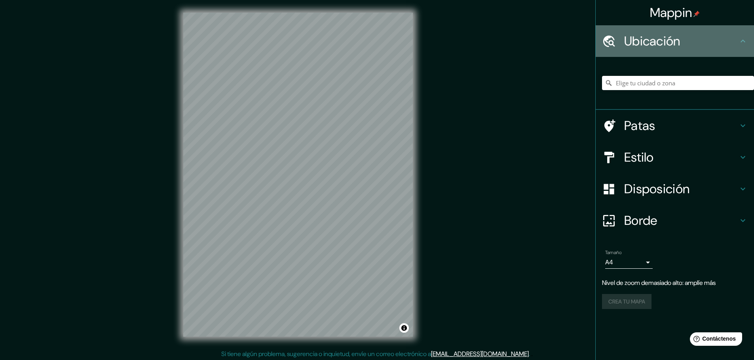 Image resolution: width=754 pixels, height=360 pixels. I want to click on div: Borde, so click(675, 221).